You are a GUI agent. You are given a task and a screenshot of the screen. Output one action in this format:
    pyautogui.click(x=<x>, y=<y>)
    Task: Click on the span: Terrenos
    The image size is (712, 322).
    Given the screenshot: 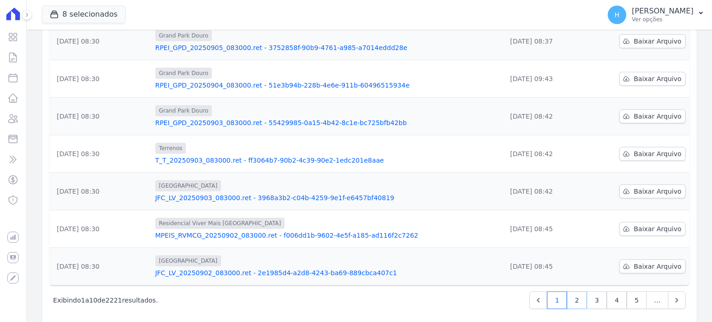 What is the action you would take?
    pyautogui.click(x=170, y=148)
    